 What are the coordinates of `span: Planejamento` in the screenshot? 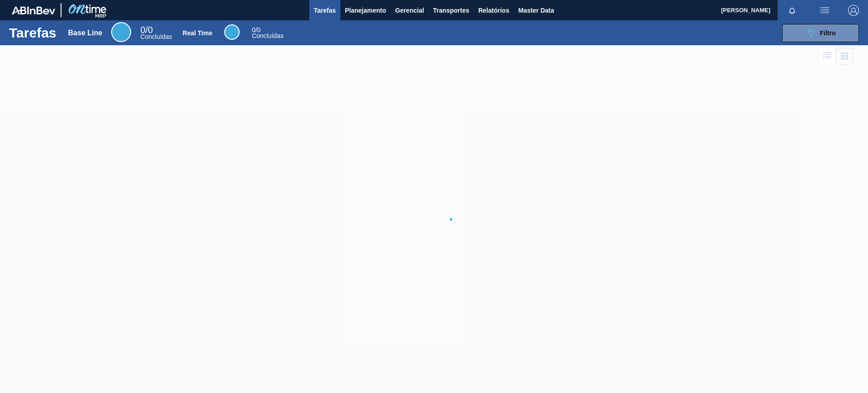 It's located at (365, 10).